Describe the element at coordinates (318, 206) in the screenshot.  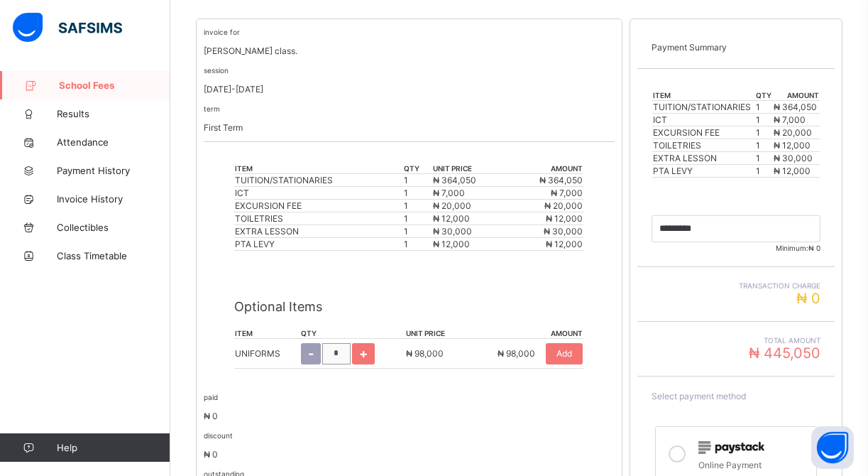
I see `div: EXCURSION FEE` at that location.